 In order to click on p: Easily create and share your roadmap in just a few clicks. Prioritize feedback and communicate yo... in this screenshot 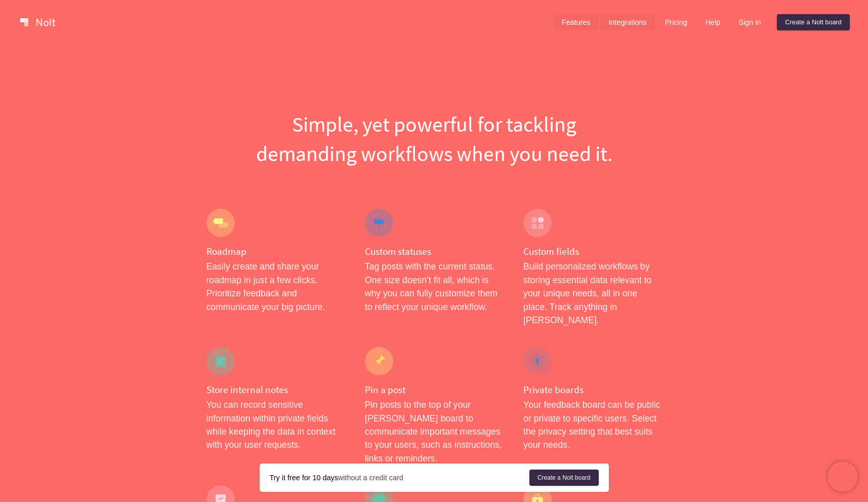, I will do `click(275, 286)`.